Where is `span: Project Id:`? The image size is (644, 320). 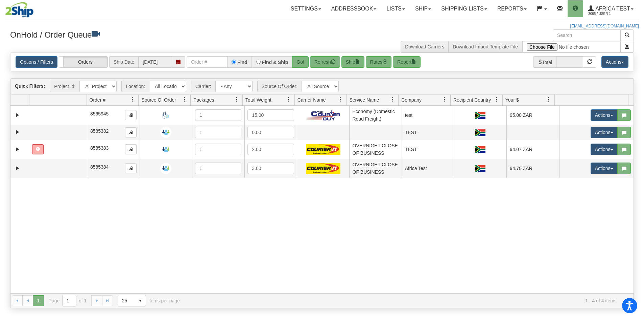 span: Project Id: is located at coordinates (64, 86).